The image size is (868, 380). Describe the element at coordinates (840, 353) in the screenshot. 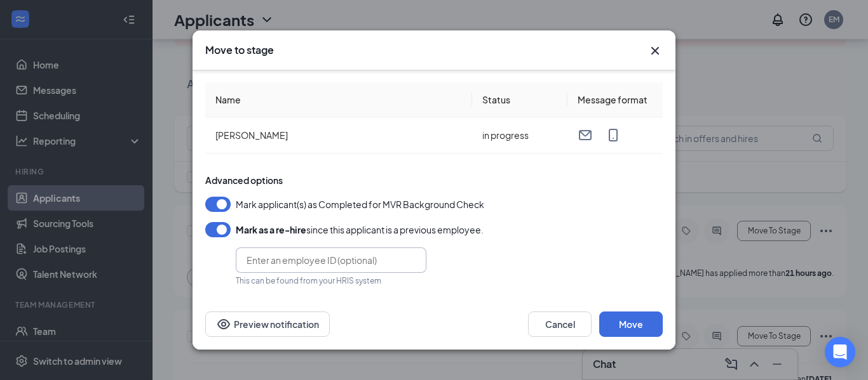

I see `div: Open Intercom Messenger` at that location.